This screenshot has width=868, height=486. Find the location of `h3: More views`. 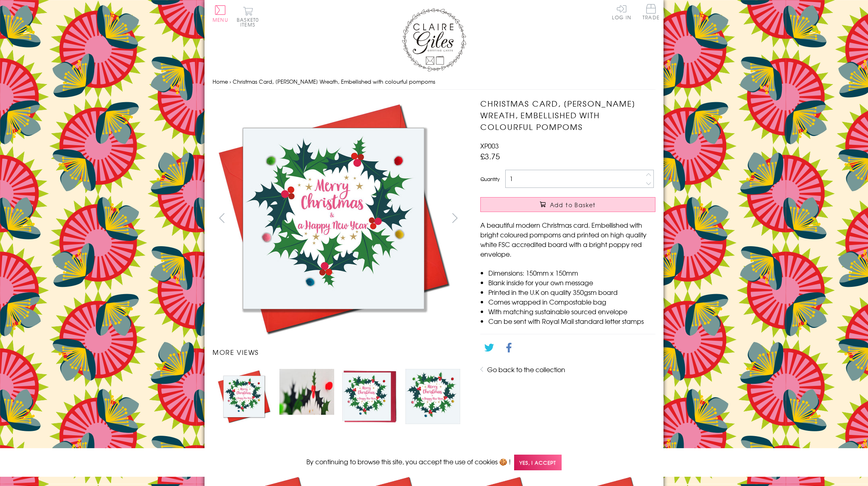

h3: More views is located at coordinates (338, 352).